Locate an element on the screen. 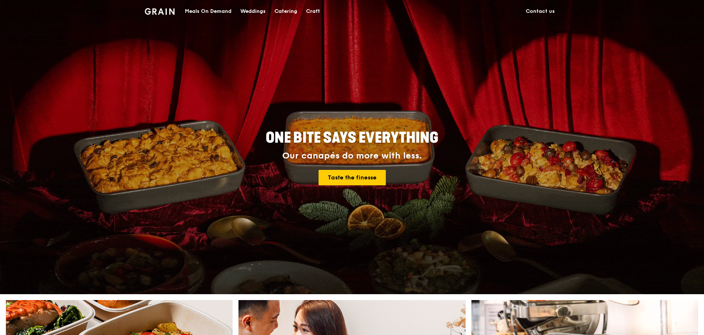  div: Our canapés do more with less. is located at coordinates (352, 156).